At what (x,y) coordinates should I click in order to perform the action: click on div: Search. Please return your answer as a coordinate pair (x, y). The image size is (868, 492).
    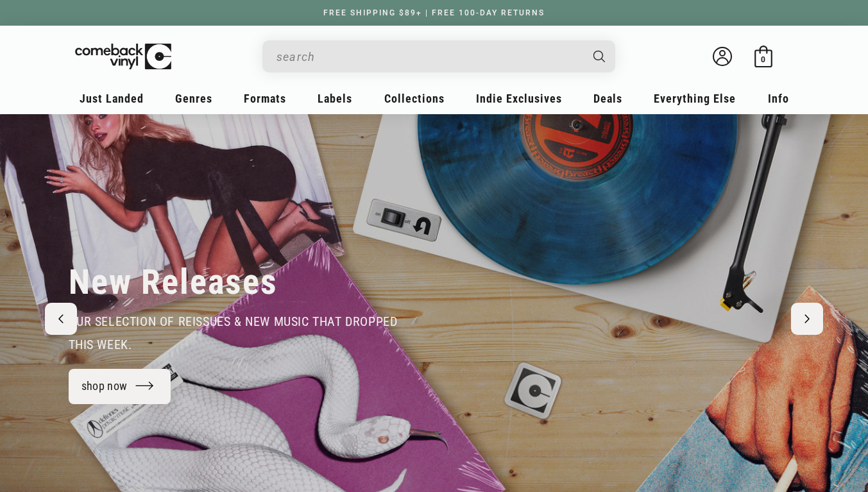
    Looking at the image, I should click on (439, 56).